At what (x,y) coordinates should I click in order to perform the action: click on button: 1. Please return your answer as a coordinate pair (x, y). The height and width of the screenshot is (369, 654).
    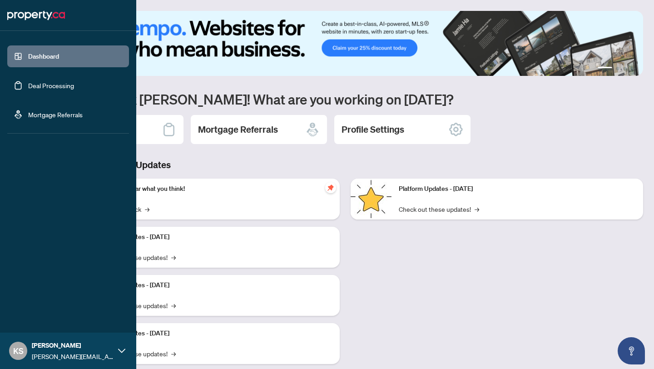
    Looking at the image, I should click on (605, 69).